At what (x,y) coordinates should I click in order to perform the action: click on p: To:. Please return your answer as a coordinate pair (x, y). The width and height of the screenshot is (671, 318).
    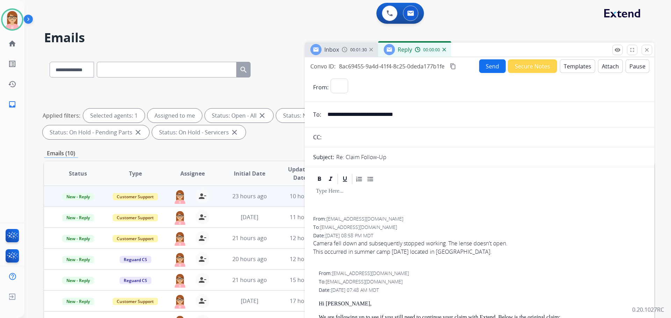
    Looking at the image, I should click on (317, 115).